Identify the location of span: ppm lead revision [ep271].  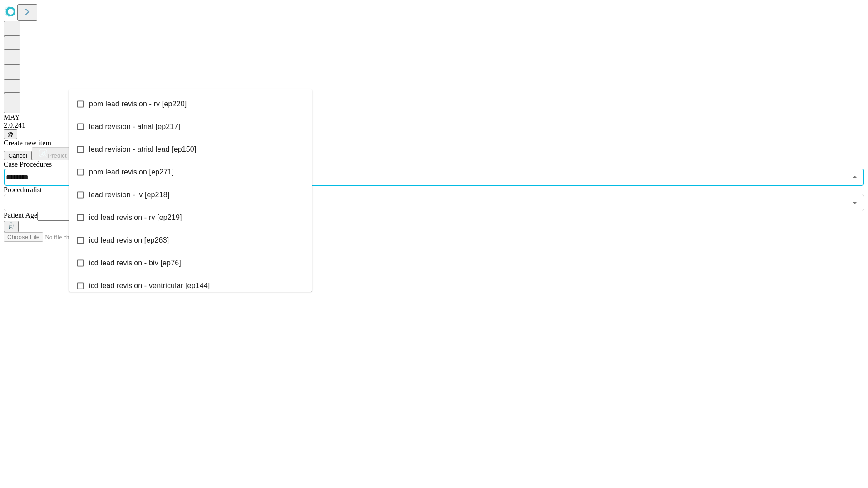
(131, 172).